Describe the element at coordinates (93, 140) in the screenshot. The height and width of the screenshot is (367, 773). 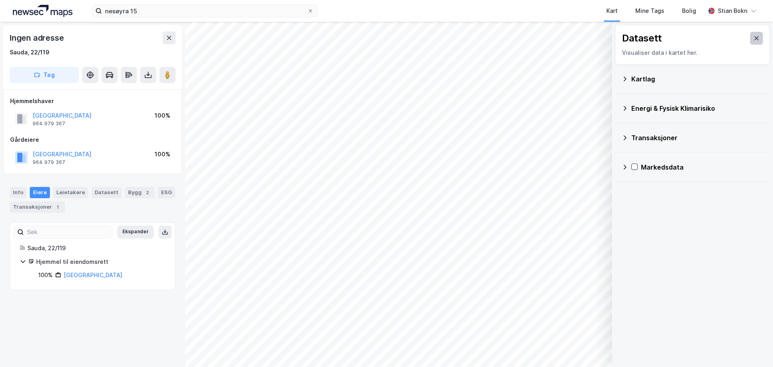
I see `div: Gårdeiere` at that location.